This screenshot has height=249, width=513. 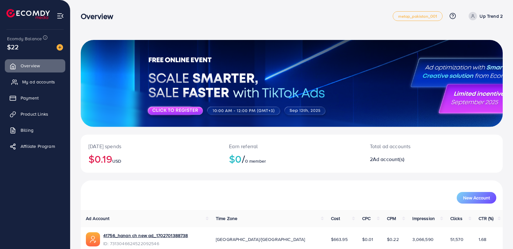 I want to click on p: Up Trend 2, so click(x=491, y=16).